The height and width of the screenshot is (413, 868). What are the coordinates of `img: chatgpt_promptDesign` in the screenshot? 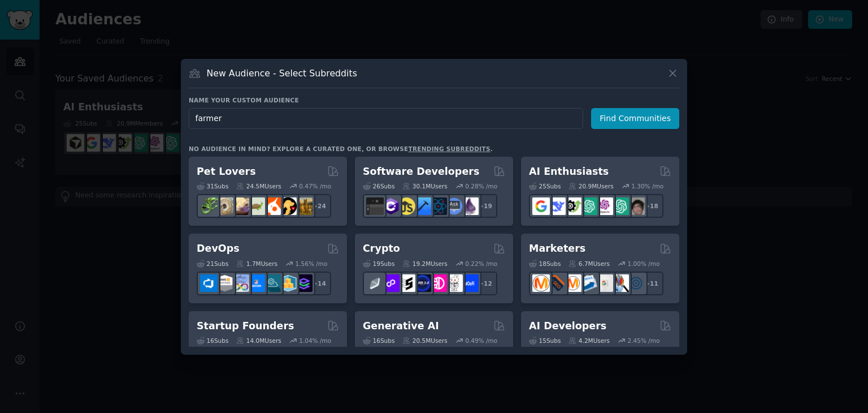 It's located at (588, 206).